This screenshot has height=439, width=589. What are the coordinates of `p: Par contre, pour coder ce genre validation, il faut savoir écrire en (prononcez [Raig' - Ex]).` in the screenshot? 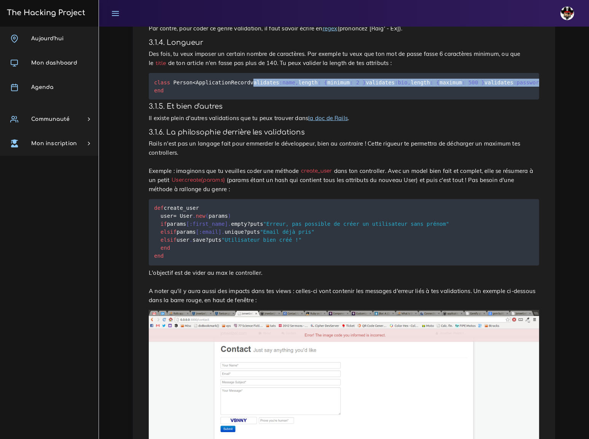 It's located at (344, 29).